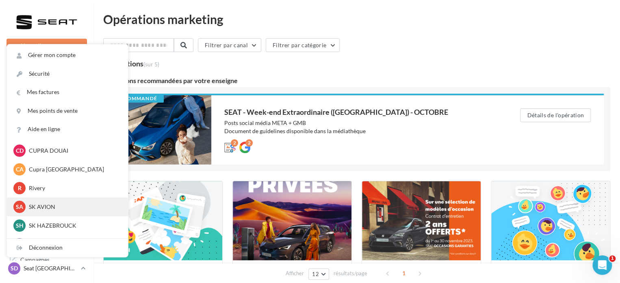 Image resolution: width=620 pixels, height=283 pixels. Describe the element at coordinates (315, 274) in the screenshot. I see `span: 12` at that location.